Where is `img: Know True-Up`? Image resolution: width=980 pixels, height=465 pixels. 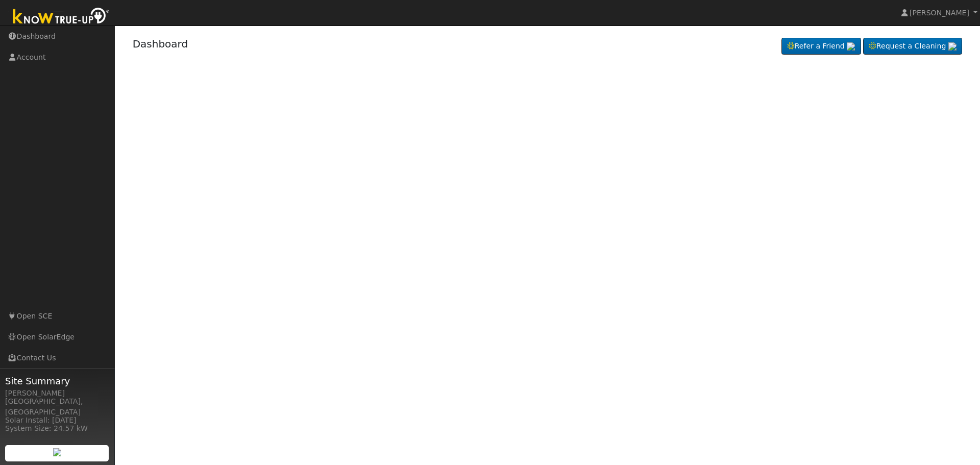
img: Know True-Up is located at coordinates (61, 17).